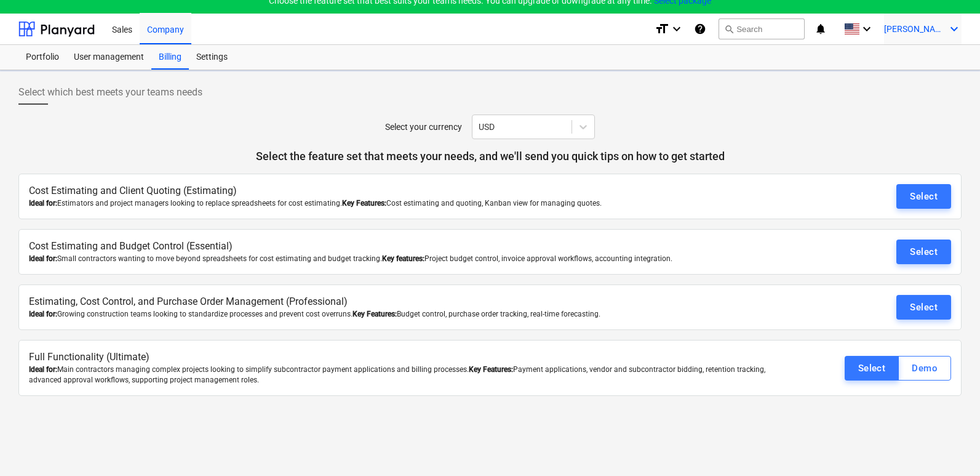 This screenshot has height=476, width=980. I want to click on a: User management, so click(109, 57).